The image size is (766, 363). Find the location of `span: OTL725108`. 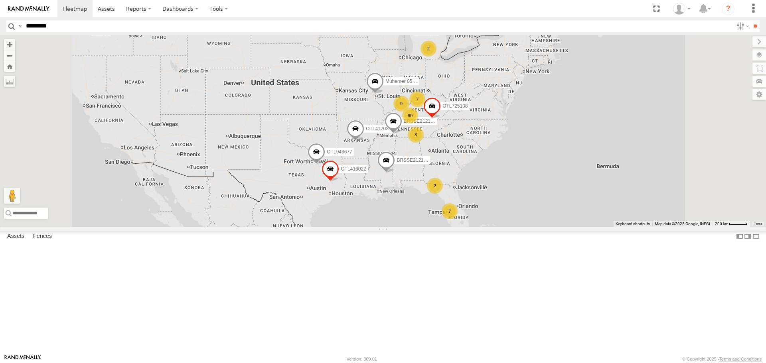

span: OTL725108 is located at coordinates (455, 107).